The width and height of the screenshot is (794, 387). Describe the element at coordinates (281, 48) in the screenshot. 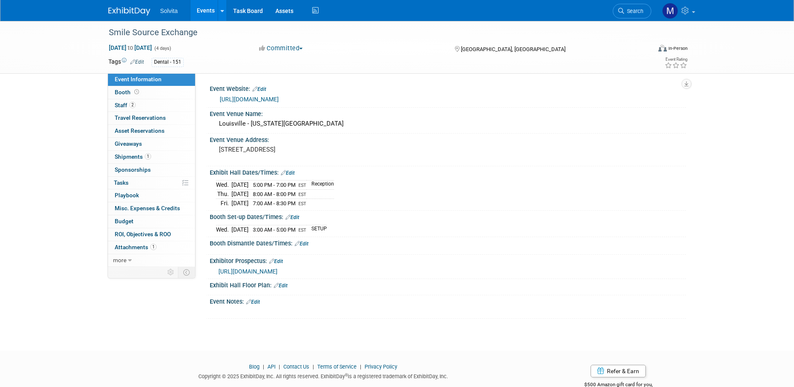

I see `button: Committed` at that location.